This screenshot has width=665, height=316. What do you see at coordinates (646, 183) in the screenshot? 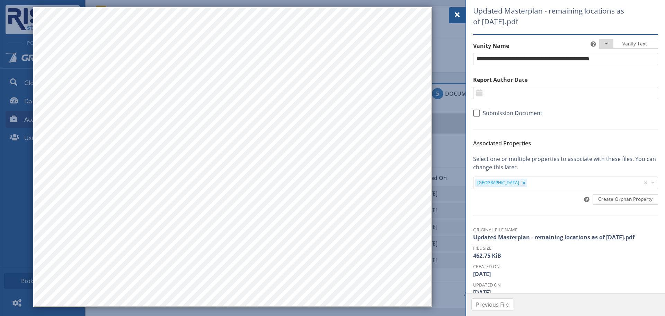
I see `div: Clear all` at bounding box center [646, 183].